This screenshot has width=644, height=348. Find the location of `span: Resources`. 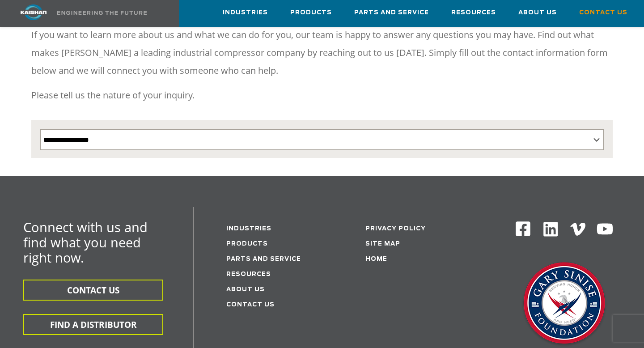

span: Resources is located at coordinates (474, 13).